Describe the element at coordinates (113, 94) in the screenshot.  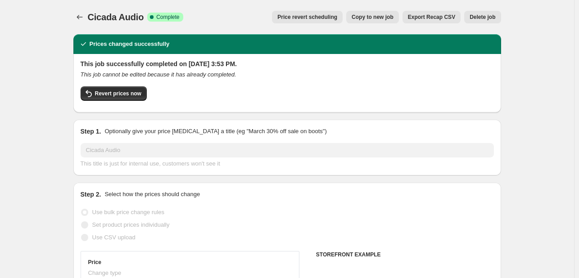
I see `button: Revert prices now` at that location.